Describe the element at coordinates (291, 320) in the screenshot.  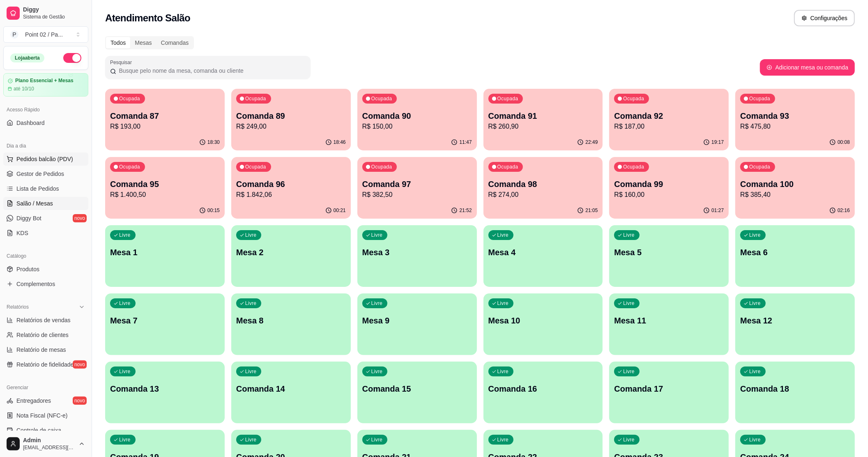
I see `p: Mesa 8` at that location.